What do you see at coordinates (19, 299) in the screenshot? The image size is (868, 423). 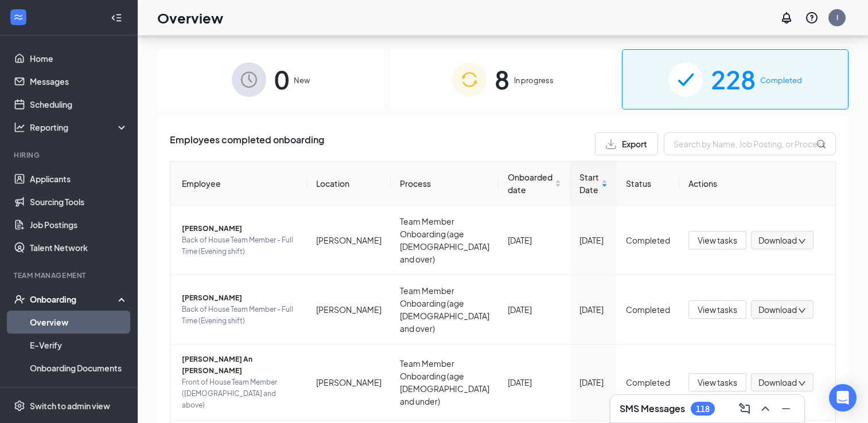 I see `svg: UserCheck` at bounding box center [19, 299].